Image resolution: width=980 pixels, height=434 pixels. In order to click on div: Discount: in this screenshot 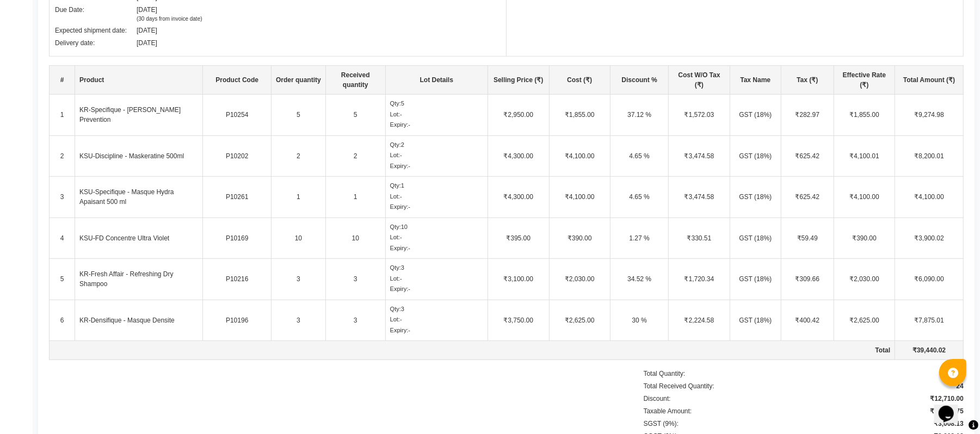, I will do `click(657, 399)`.